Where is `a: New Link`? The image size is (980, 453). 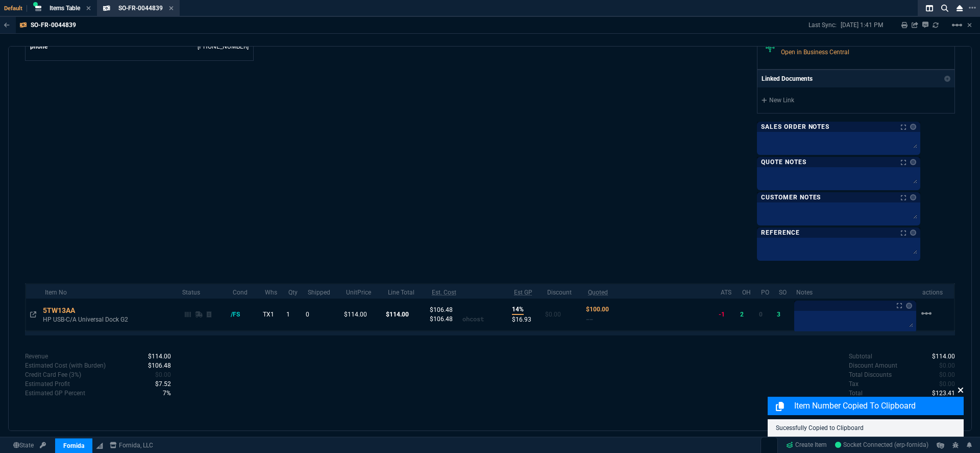
a: New Link is located at coordinates (856, 100).